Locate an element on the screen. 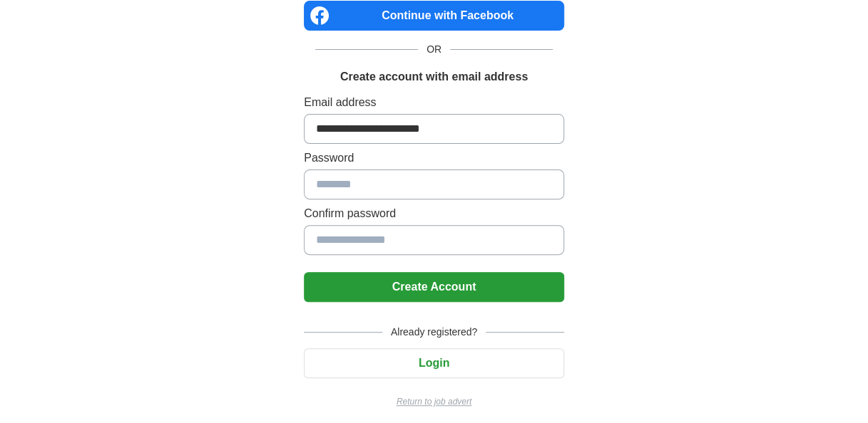 The height and width of the screenshot is (423, 868). label: Password is located at coordinates (434, 158).